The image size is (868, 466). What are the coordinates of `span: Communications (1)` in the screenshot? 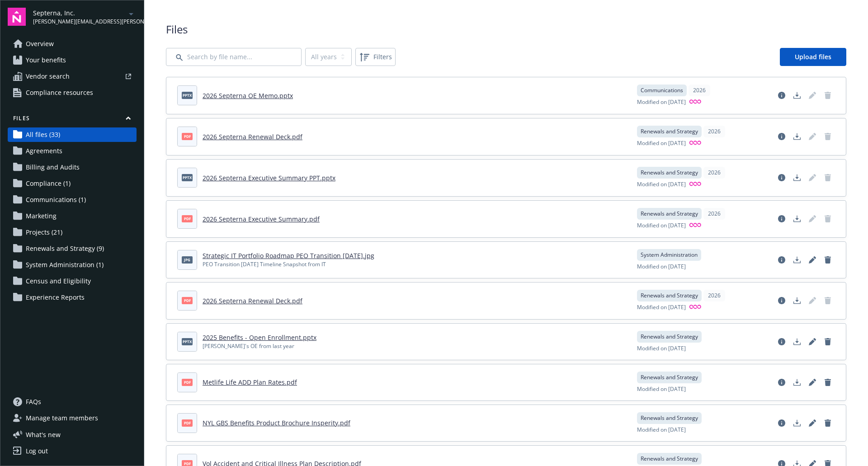 It's located at (55, 200).